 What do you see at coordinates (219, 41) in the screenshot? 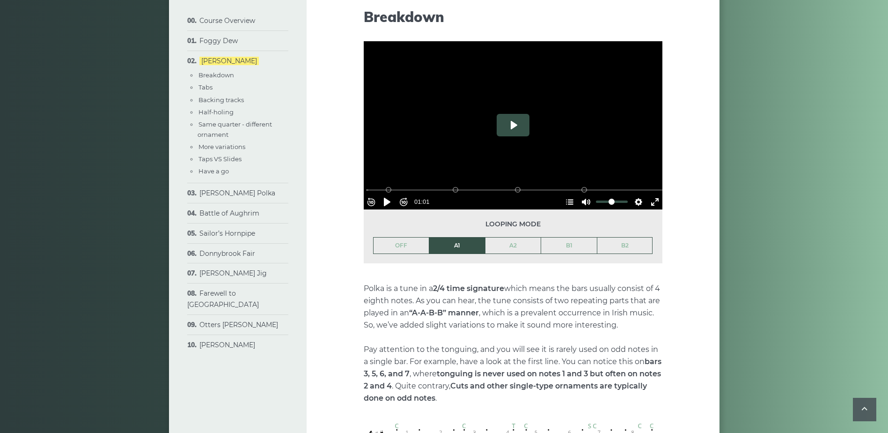
I see `a: Foggy Dew` at bounding box center [219, 41].